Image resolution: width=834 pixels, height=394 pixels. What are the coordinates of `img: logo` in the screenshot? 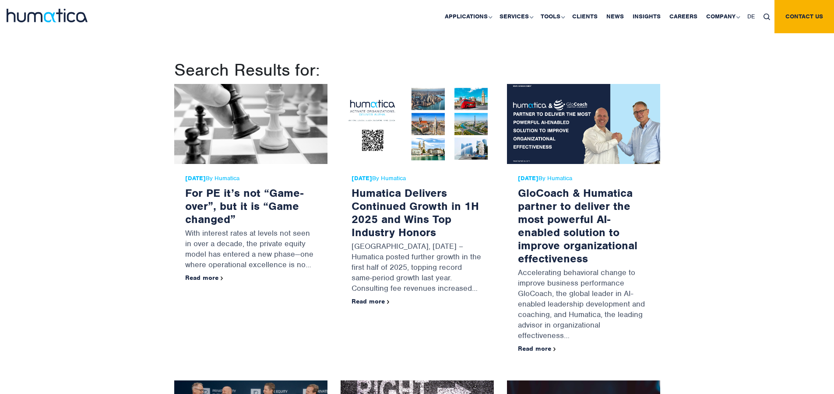 It's located at (47, 15).